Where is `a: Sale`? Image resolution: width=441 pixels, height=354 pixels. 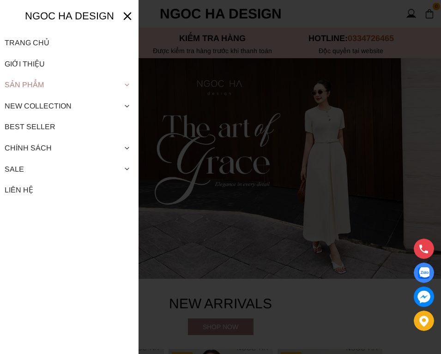 a: Sale is located at coordinates (69, 169).